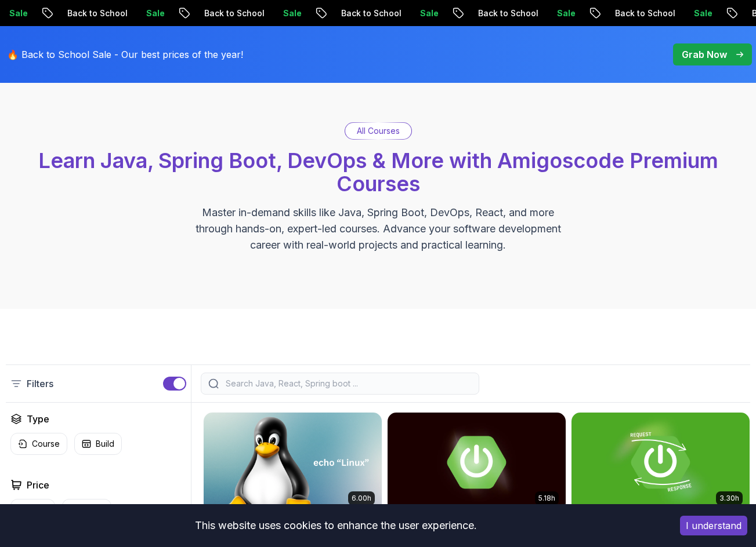 The width and height of the screenshot is (756, 547). I want to click on h2: Type, so click(37, 419).